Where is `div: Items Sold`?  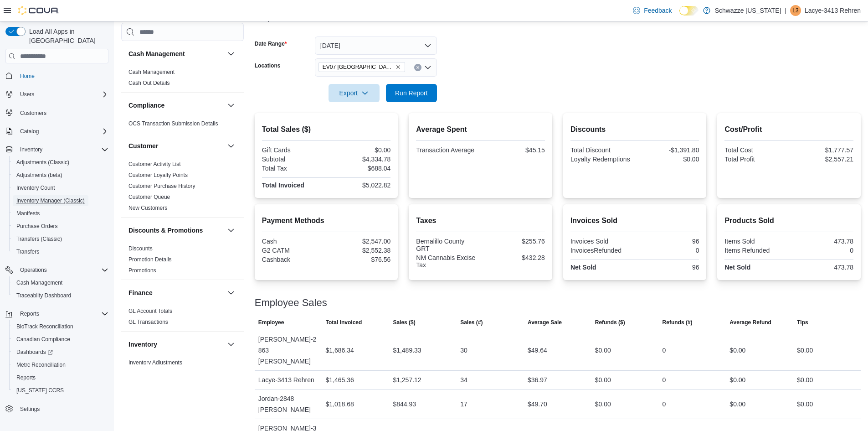 div: Items Sold is located at coordinates (756, 241).